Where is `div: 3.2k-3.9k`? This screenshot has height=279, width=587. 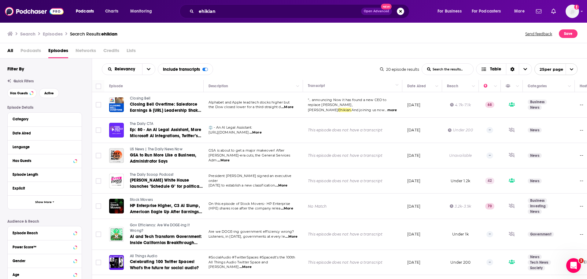 div: 3.2k-3.9k is located at coordinates (461, 206).